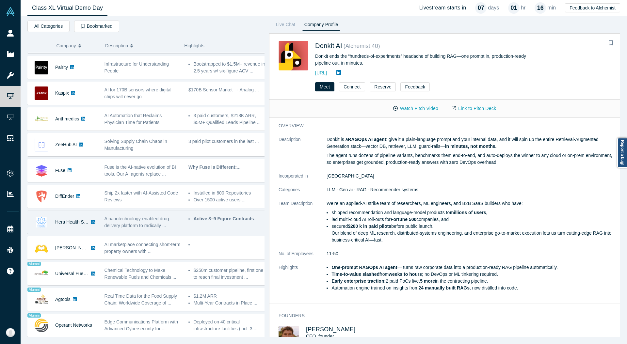  I want to click on span: A nanotechnology-enabled drug delivery platform to radically ..., so click(137, 222).